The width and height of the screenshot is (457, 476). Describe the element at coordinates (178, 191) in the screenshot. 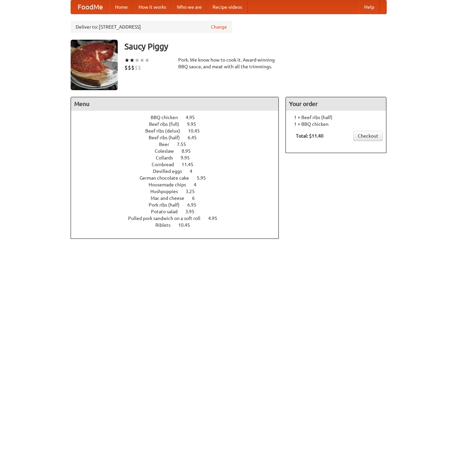

I see `a: Hushpuppies 3.25` at that location.